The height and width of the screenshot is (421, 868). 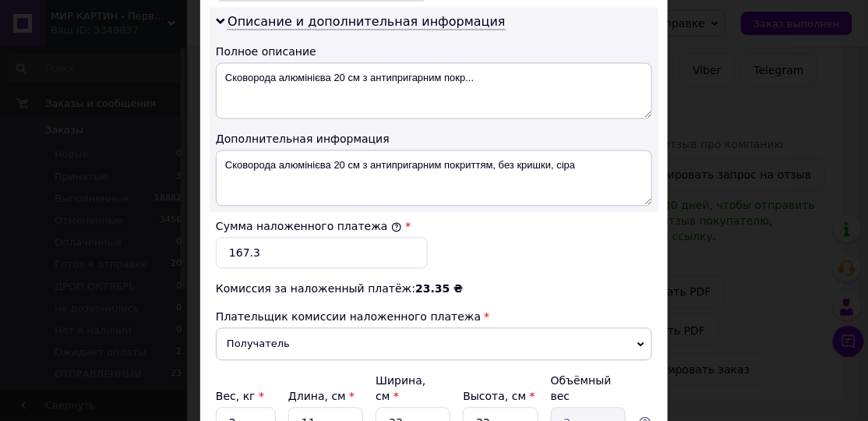 What do you see at coordinates (240, 396) in the screenshot?
I see `label: Вес, кг` at bounding box center [240, 396].